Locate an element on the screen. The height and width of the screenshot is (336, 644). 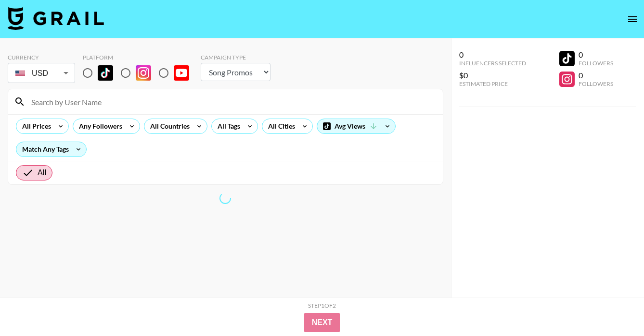
span: All is located at coordinates (42, 173).